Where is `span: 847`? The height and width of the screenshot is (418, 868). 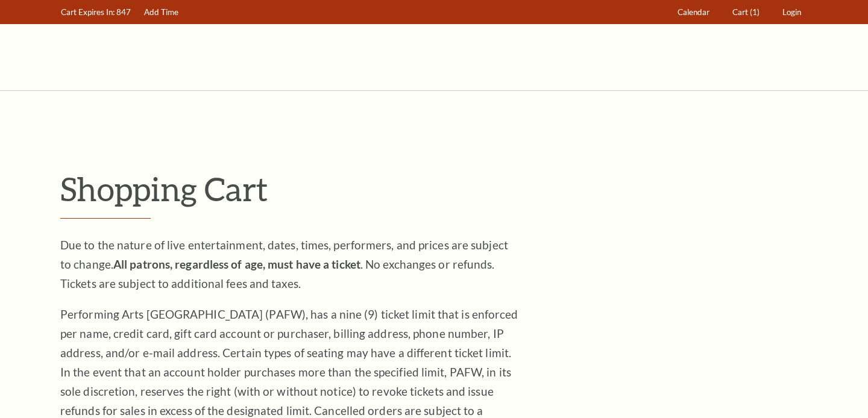 span: 847 is located at coordinates (124, 12).